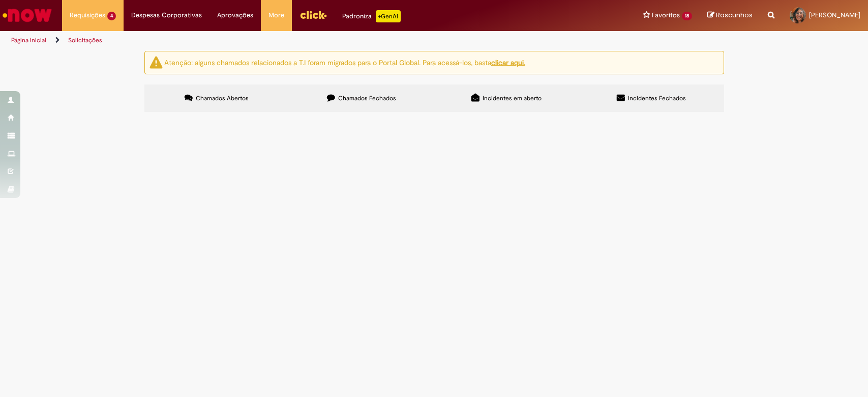  I want to click on a: Página inicial, so click(28, 40).